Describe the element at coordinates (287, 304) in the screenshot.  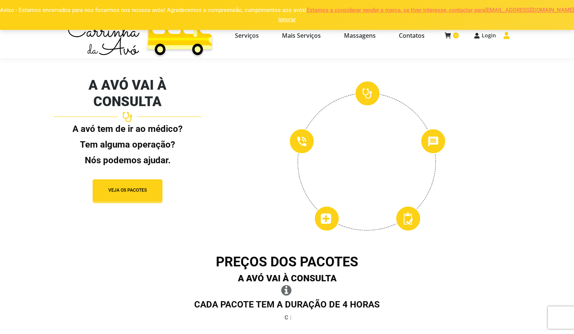
I see `div: CADA PACOTE TEM A DURAÇÃO DE 4 HORAS` at that location.